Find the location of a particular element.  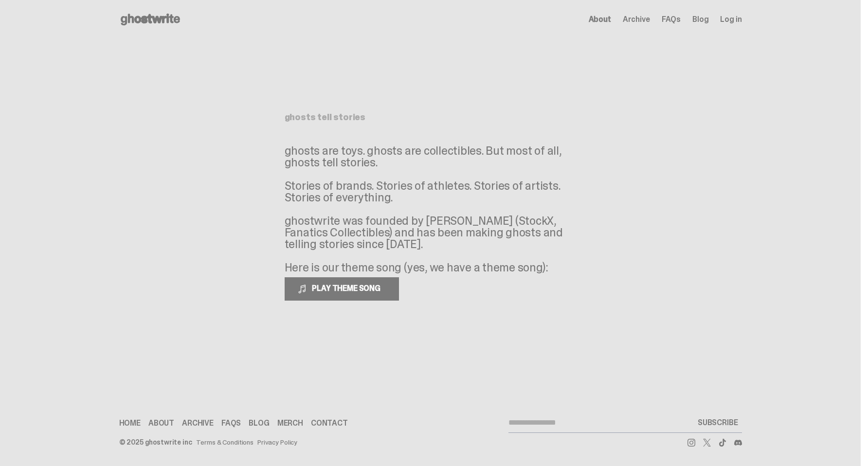

a: Privacy Policy is located at coordinates (277, 442).